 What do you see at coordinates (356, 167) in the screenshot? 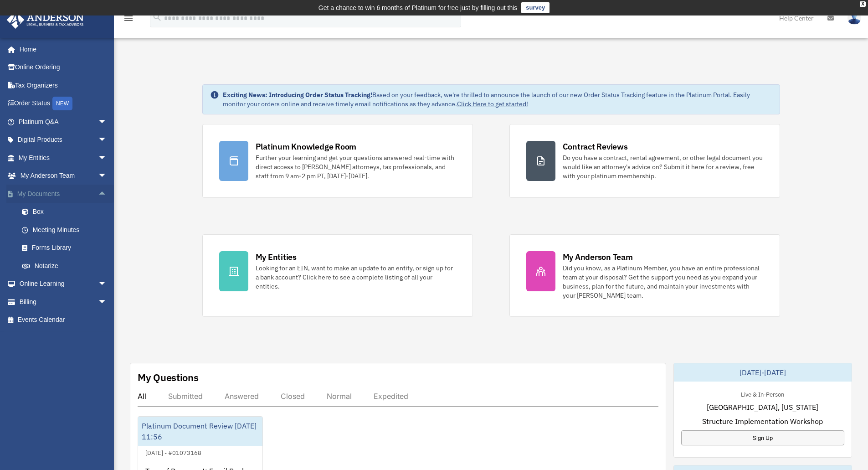
I see `div: Further your learning and get your questions answered real-time with direct access to [PERSON_NAM...` at bounding box center [356, 167].